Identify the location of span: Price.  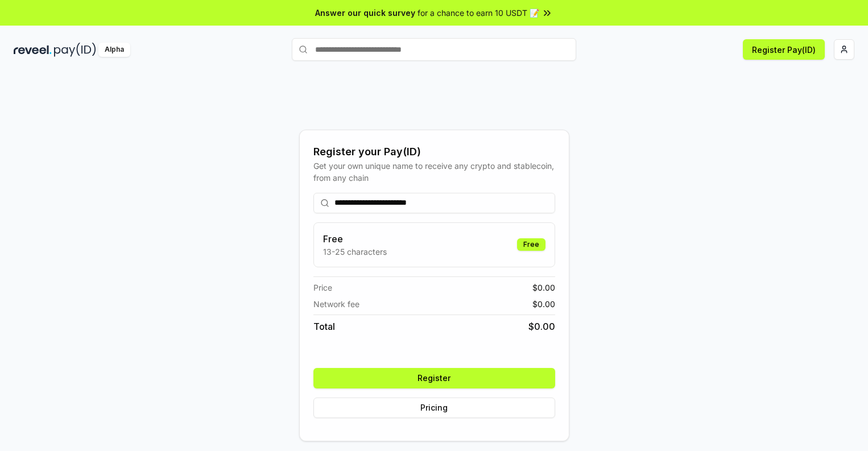
(322, 287).